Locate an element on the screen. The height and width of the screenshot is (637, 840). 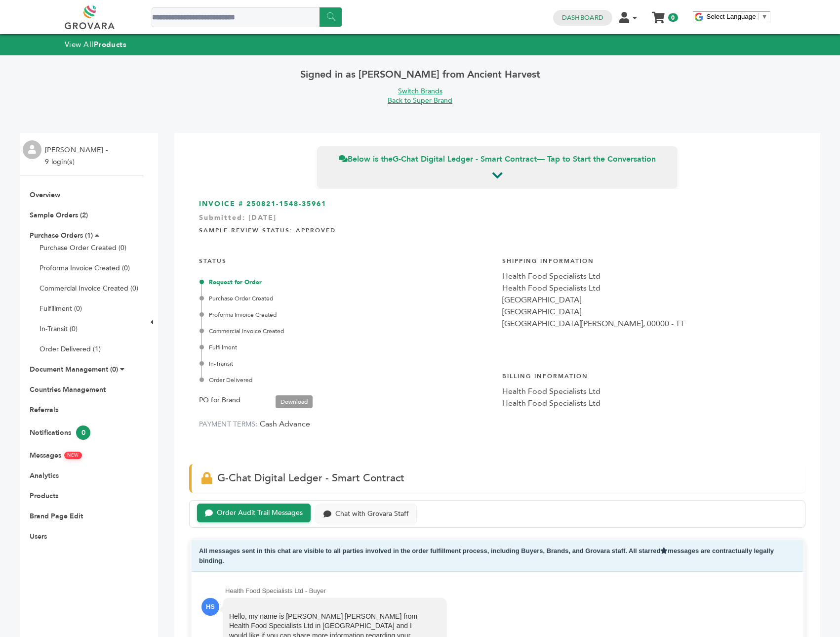
strong: Products is located at coordinates (110, 44).